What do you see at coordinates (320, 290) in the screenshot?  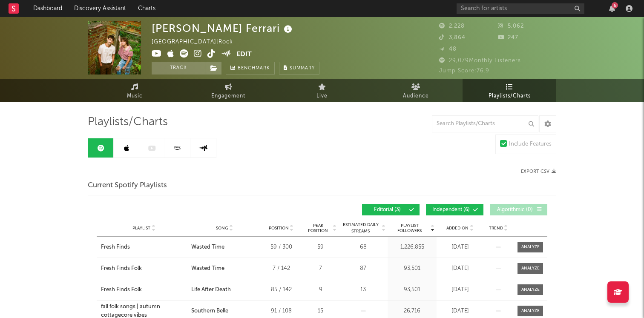 I see `div: 9` at bounding box center [320, 290].